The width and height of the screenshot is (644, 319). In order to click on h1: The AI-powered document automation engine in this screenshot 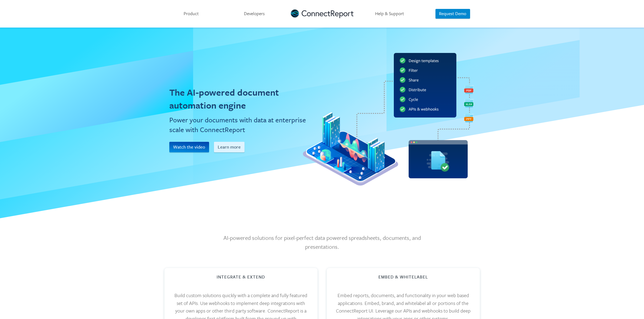, I will do `click(241, 99)`.